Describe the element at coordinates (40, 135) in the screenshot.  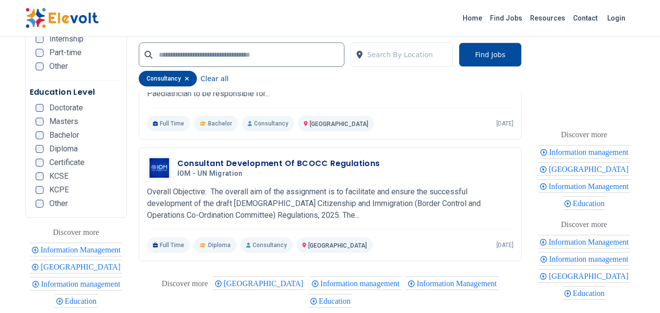
I see `input: Bachelor` at that location.